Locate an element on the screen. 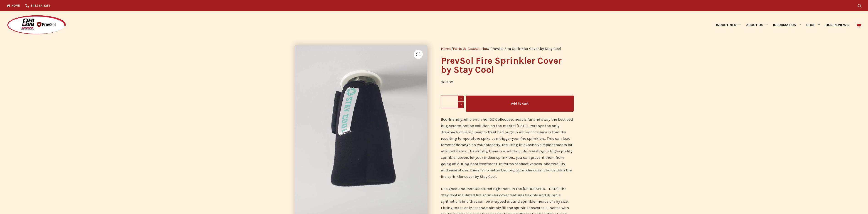  a: About Us is located at coordinates (756, 25).